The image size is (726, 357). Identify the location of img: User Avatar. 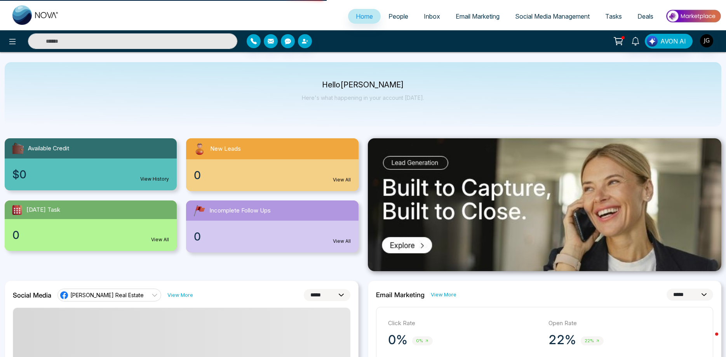
(707, 41).